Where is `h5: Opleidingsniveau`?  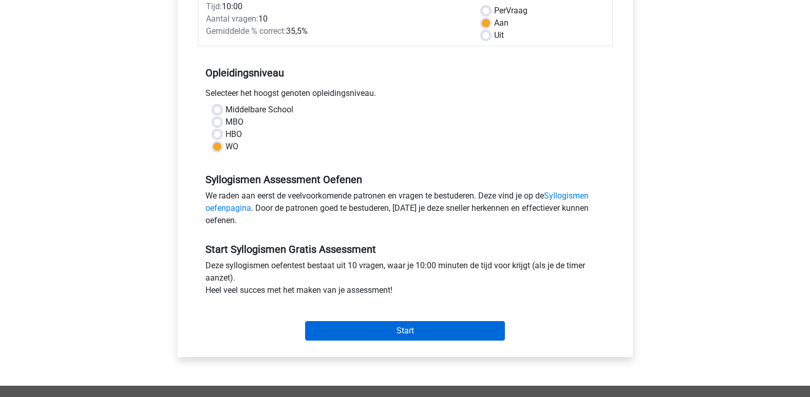
h5: Opleidingsniveau is located at coordinates (405, 73).